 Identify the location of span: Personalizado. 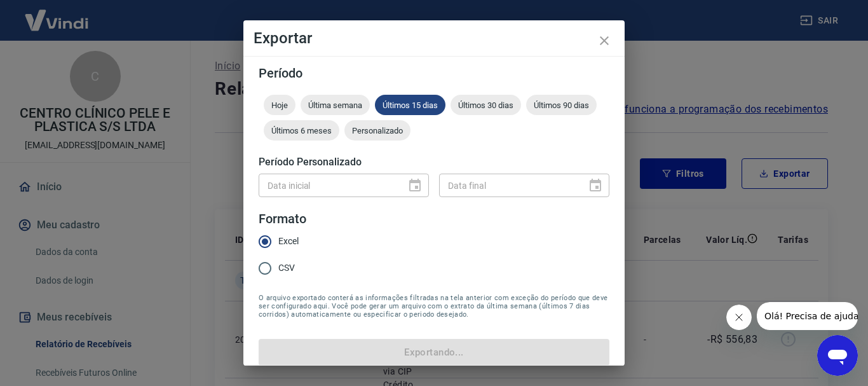
(378, 130).